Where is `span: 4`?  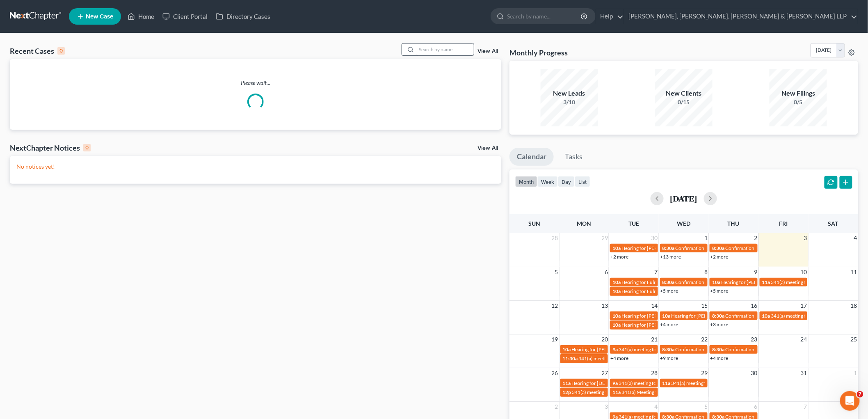 span: 4 is located at coordinates (657, 407).